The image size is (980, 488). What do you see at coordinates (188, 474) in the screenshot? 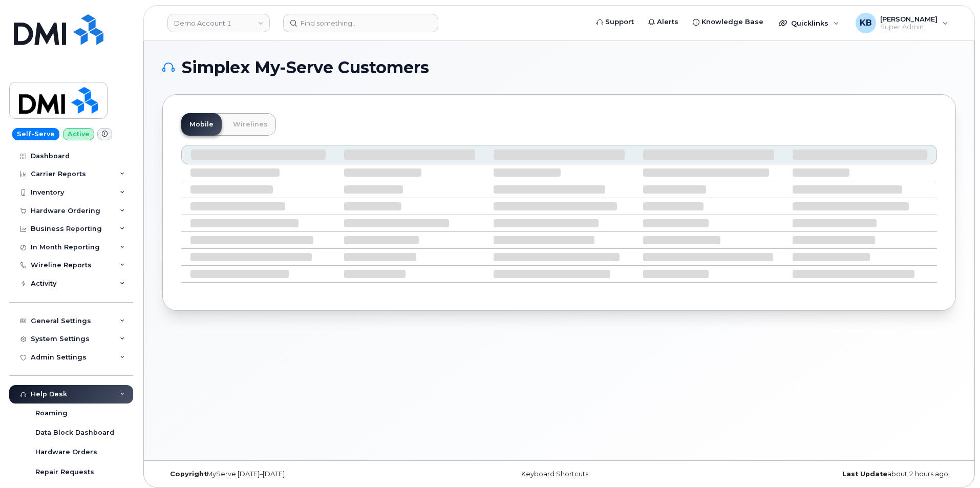
I see `strong: Copyright` at bounding box center [188, 474].